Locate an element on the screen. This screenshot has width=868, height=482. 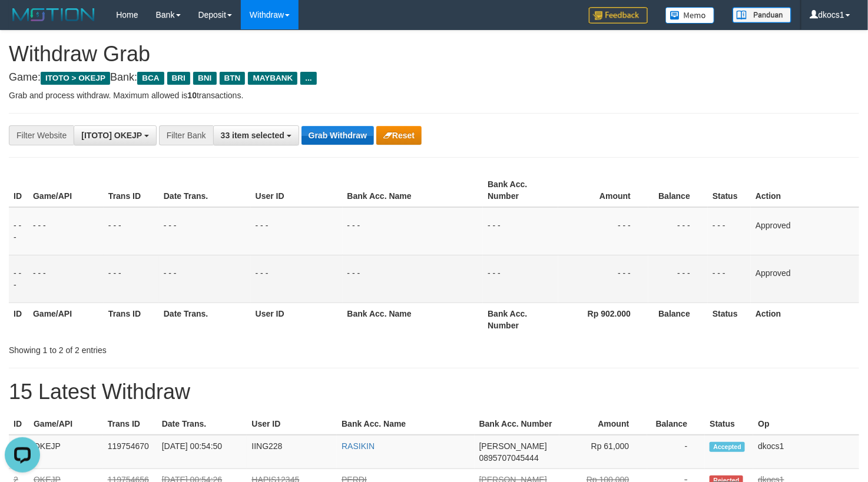
span: Copy 0895707045444 to clipboard is located at coordinates (509, 458).